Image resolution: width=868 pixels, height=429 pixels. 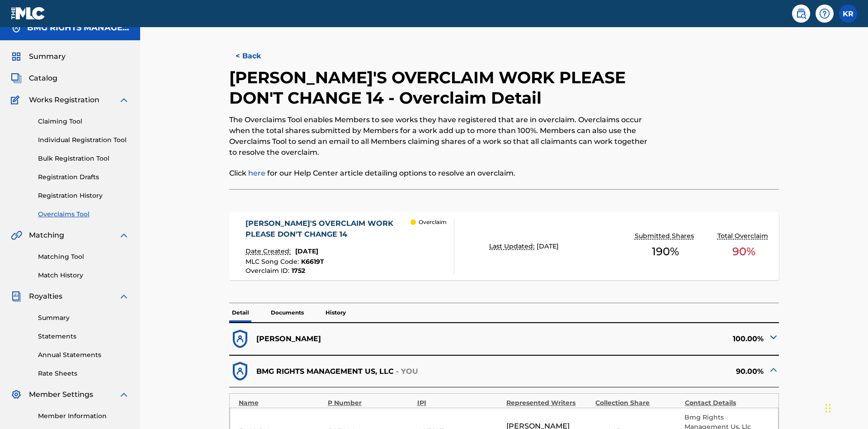 I want to click on button: < Back, so click(x=256, y=56).